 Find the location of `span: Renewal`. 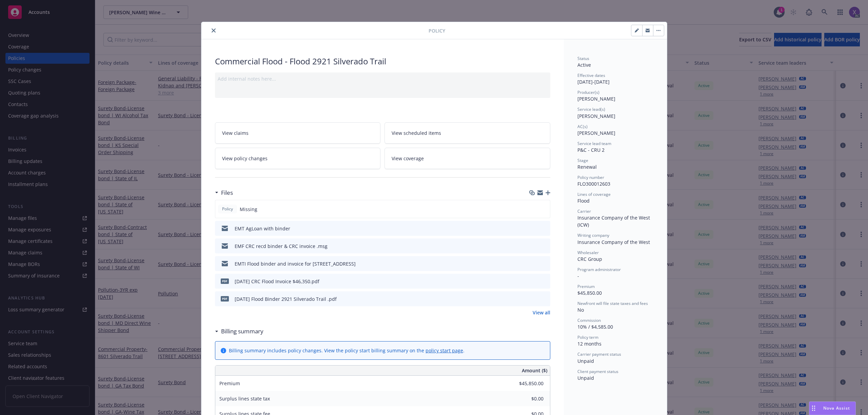

span: Renewal is located at coordinates (587, 166).